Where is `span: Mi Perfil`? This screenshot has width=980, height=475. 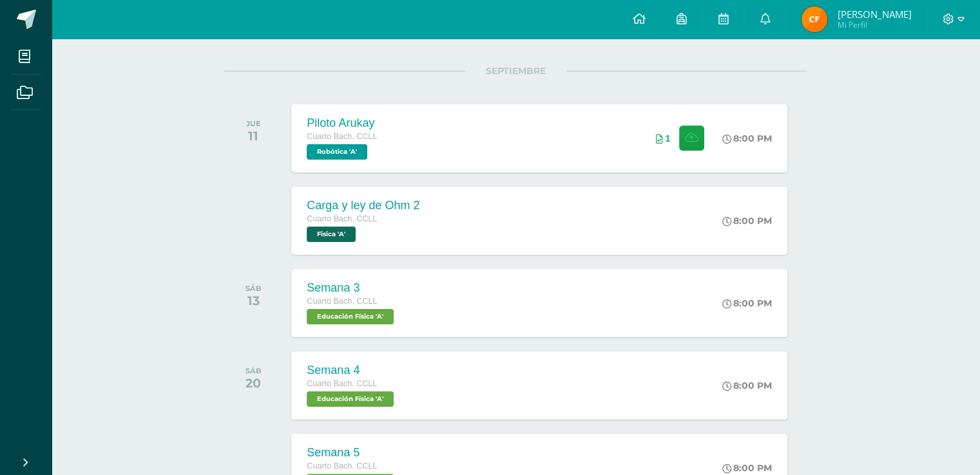
span: Mi Perfil is located at coordinates (873, 24).